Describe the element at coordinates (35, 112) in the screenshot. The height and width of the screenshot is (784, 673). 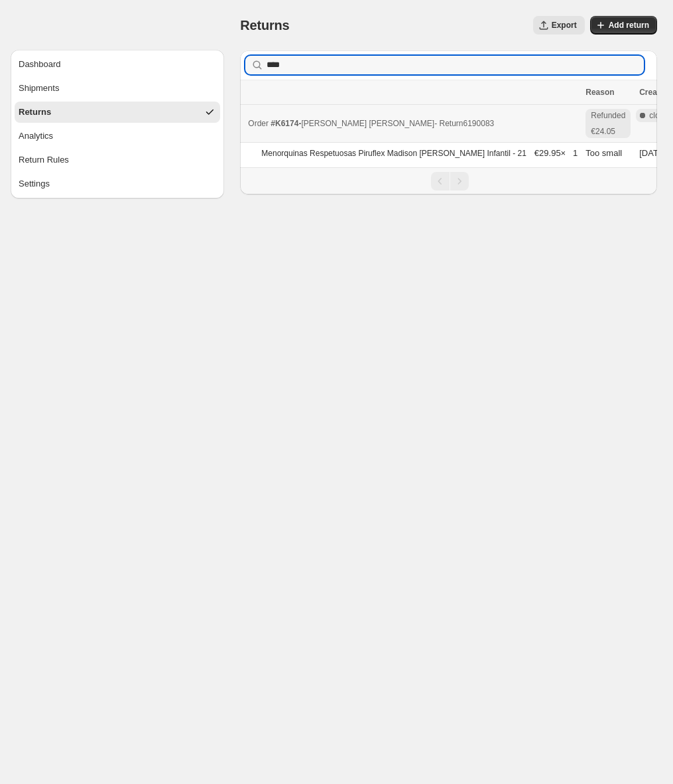
I see `div: Returns` at that location.